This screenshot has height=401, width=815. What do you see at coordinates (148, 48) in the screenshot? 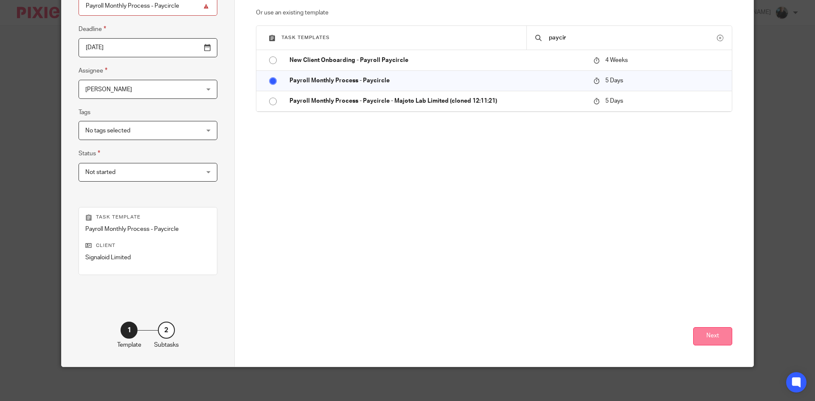
I see `input: Pick a date` at bounding box center [148, 48].